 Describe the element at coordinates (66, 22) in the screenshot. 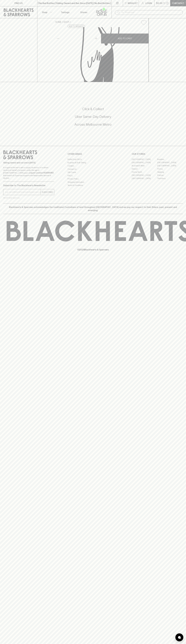

I see `a: SHOP` at that location.